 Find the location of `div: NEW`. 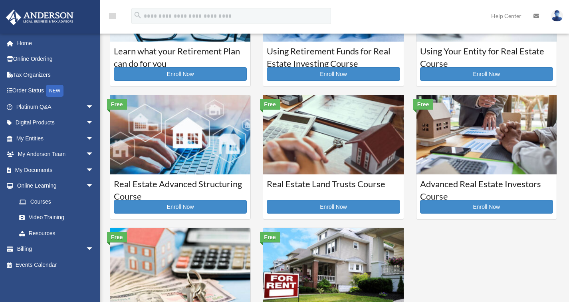

div: NEW is located at coordinates (55, 91).